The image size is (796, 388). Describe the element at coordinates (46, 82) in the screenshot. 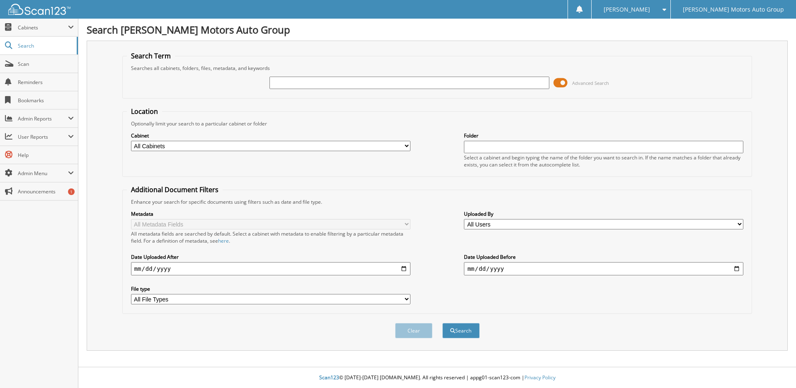

I see `span: Reminders` at that location.